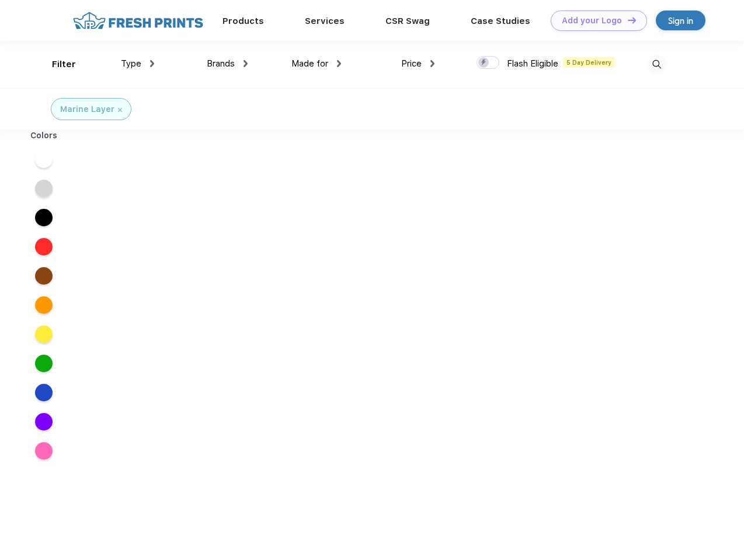 The height and width of the screenshot is (560, 744). Describe the element at coordinates (138, 21) in the screenshot. I see `img: fo%20logo%202.webp` at that location.